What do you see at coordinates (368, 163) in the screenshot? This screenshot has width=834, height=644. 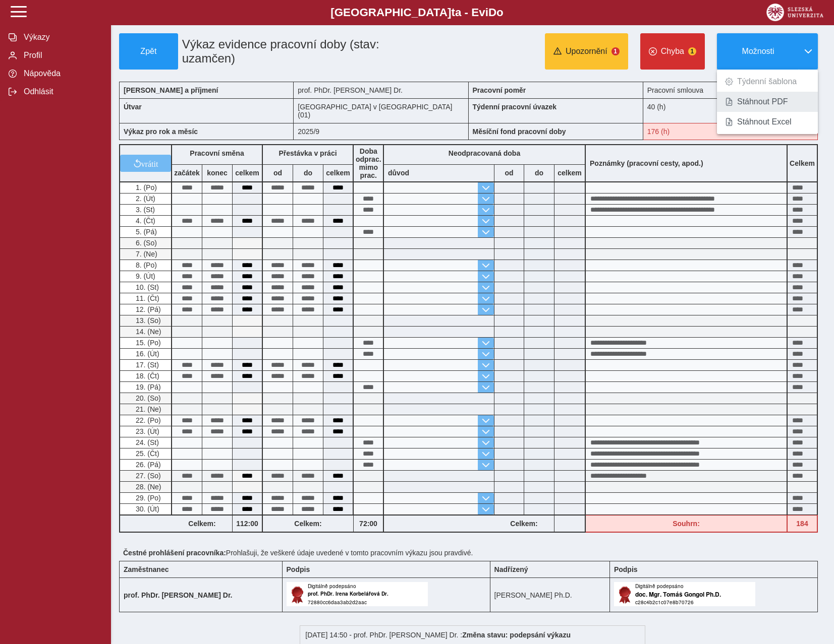 I see `b: Doba odprac. mimo prac.` at bounding box center [368, 163].